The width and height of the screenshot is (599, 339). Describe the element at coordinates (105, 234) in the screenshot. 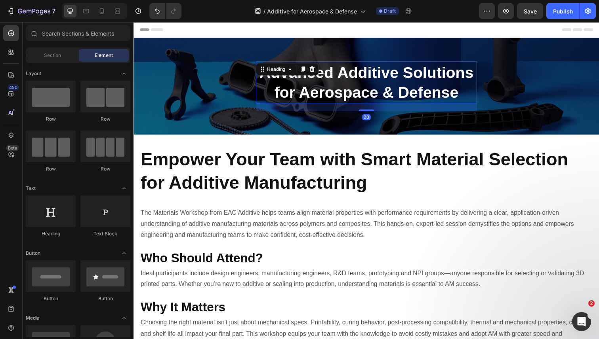

I see `div: Text Block` at that location.